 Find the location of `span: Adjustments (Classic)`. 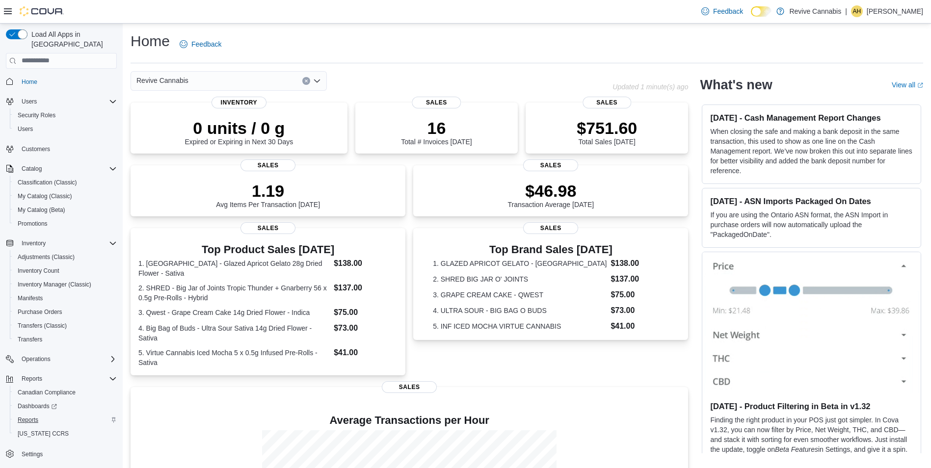

span: Adjustments (Classic) is located at coordinates (65, 257).